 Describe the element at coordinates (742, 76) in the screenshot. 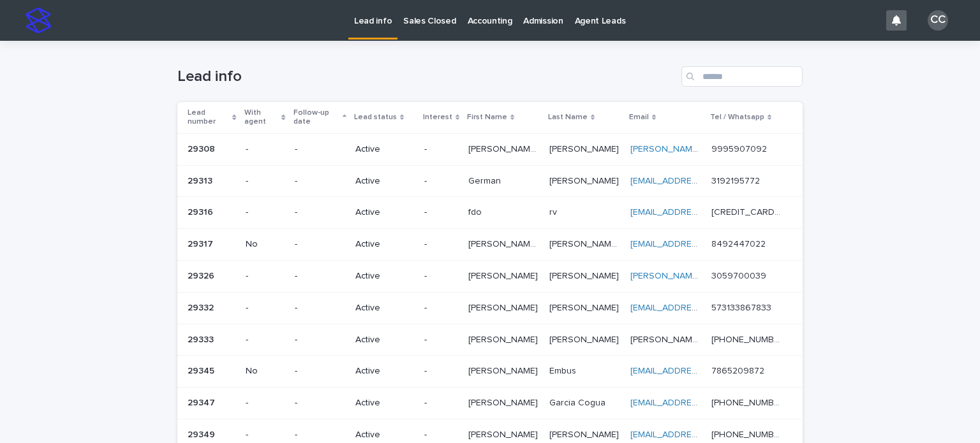

I see `input: Search` at that location.